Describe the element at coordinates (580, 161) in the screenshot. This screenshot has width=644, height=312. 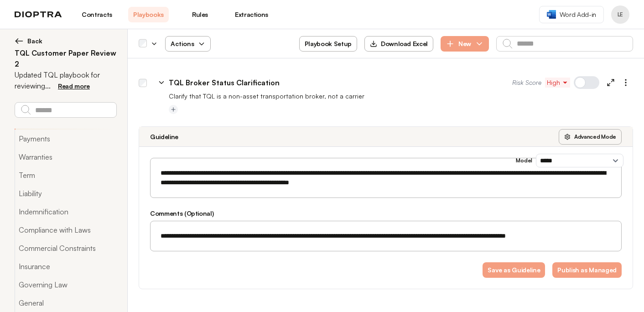
I see `select: Model` at that location.